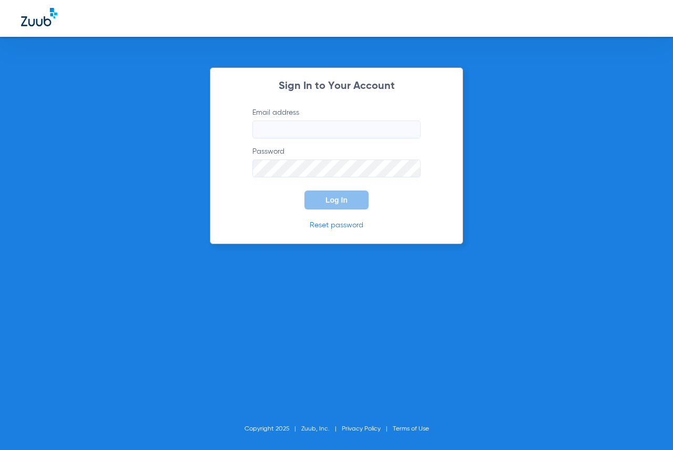  Describe the element at coordinates (337, 225) in the screenshot. I see `a: Reset password` at that location.